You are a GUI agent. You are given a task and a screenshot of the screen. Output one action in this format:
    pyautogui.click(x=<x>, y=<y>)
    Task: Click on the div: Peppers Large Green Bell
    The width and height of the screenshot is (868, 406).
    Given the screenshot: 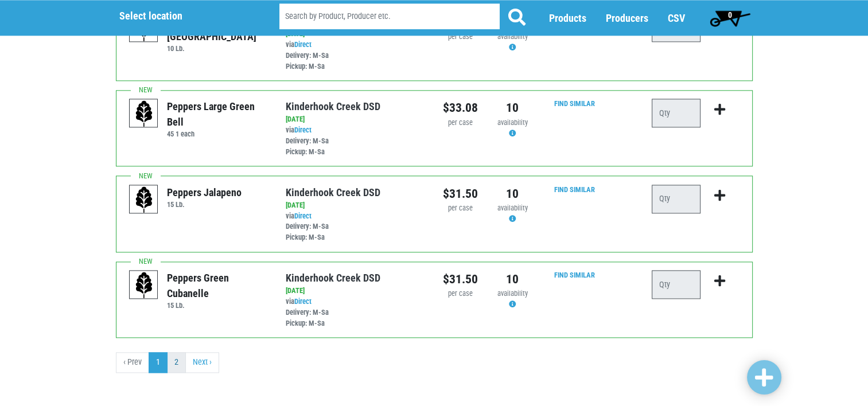 What is the action you would take?
    pyautogui.click(x=218, y=114)
    